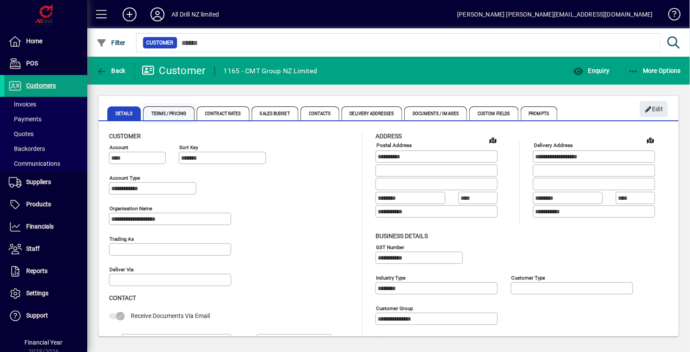 The width and height of the screenshot is (690, 352). I want to click on span: Delivery Addresses, so click(372, 113).